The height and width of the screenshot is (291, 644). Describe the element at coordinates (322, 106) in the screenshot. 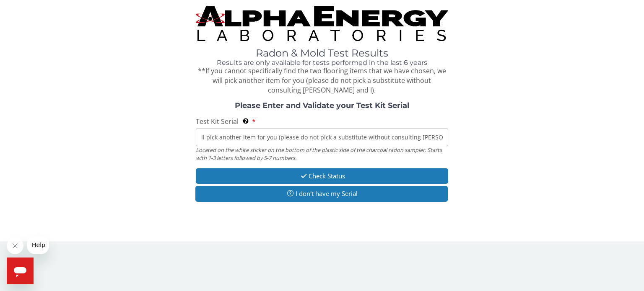

I see `strong: Please Enter and Validate your Test Kit Serial` at that location.